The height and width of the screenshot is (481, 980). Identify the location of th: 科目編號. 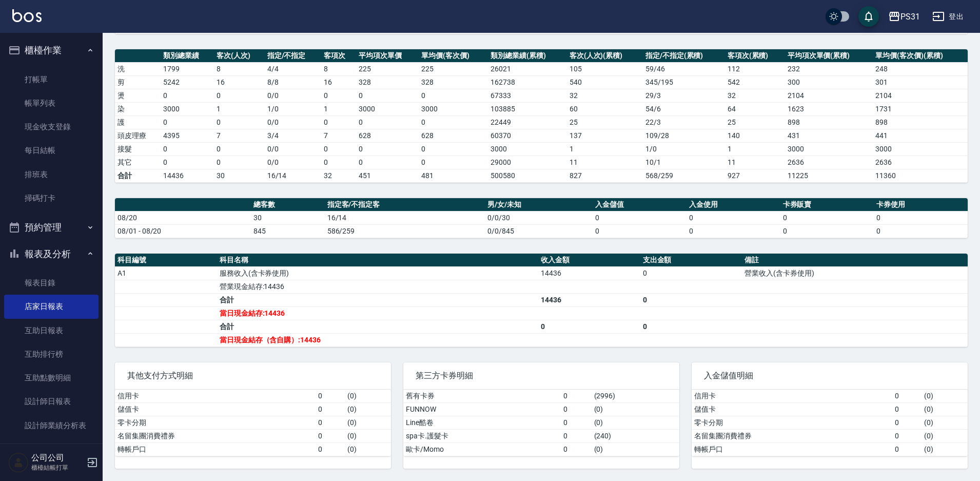
(165, 260).